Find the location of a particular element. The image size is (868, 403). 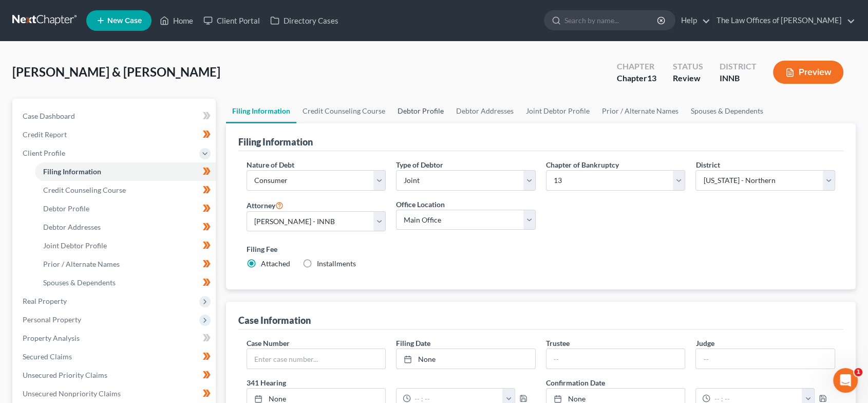

span: Unsecured Nonpriority Claims is located at coordinates (71, 394).